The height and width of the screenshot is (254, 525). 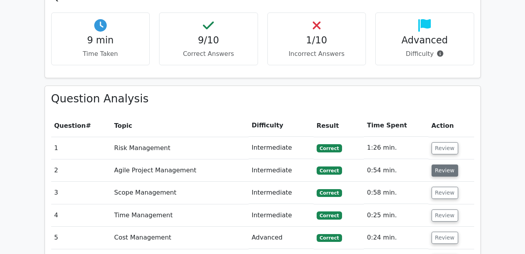 What do you see at coordinates (100, 40) in the screenshot?
I see `h4: 9 min` at bounding box center [100, 40].